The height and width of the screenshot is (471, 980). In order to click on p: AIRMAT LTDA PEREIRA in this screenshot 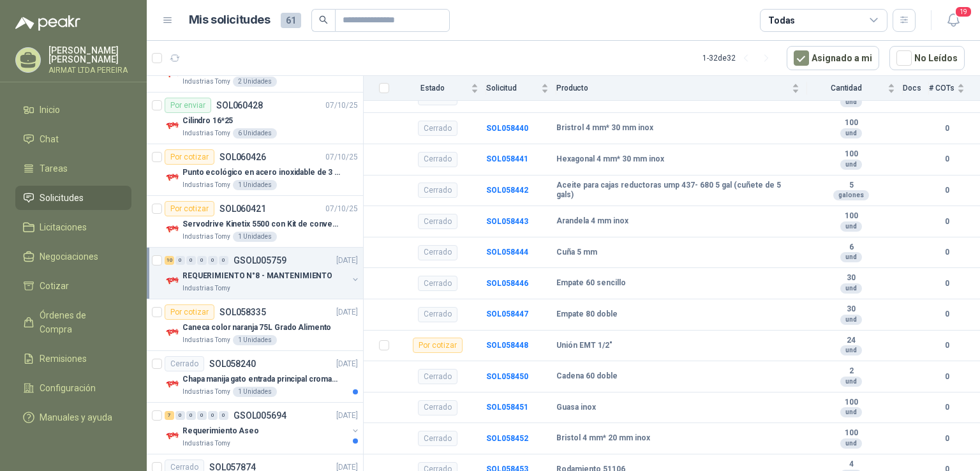, I will do `click(90, 70)`.